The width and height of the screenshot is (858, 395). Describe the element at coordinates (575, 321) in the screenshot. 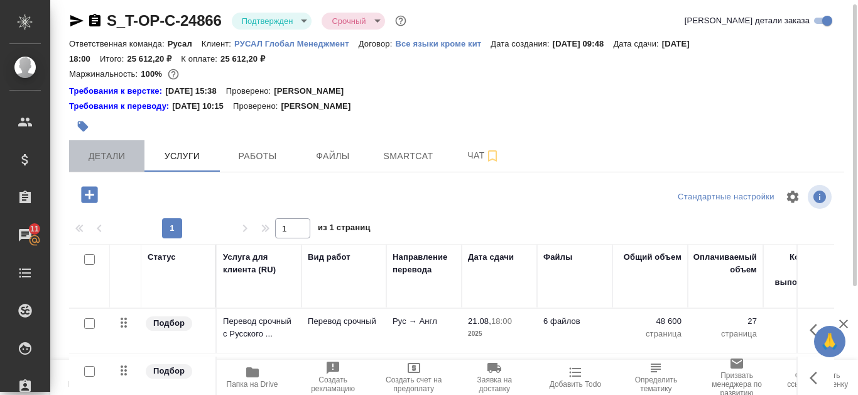

I see `p: 6 файлов` at that location.